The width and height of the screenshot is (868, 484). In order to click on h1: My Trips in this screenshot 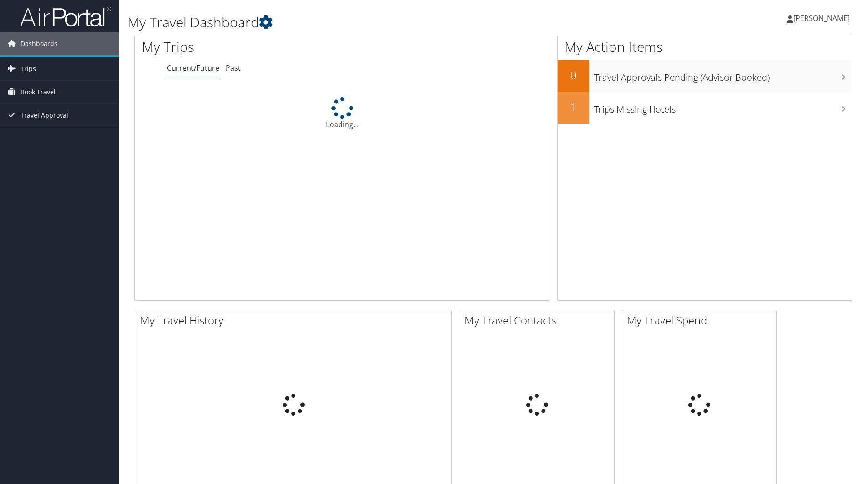, I will do `click(256, 47)`.